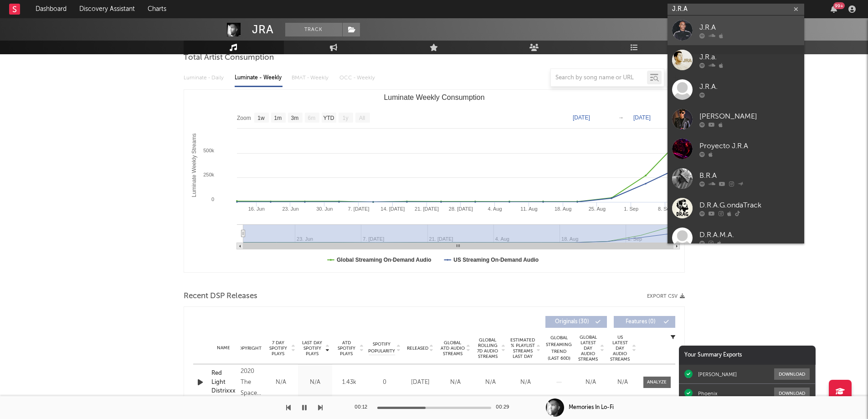  What do you see at coordinates (588, 349) in the screenshot?
I see `span: Global Latest Day Audio Streams` at bounding box center [588, 349].